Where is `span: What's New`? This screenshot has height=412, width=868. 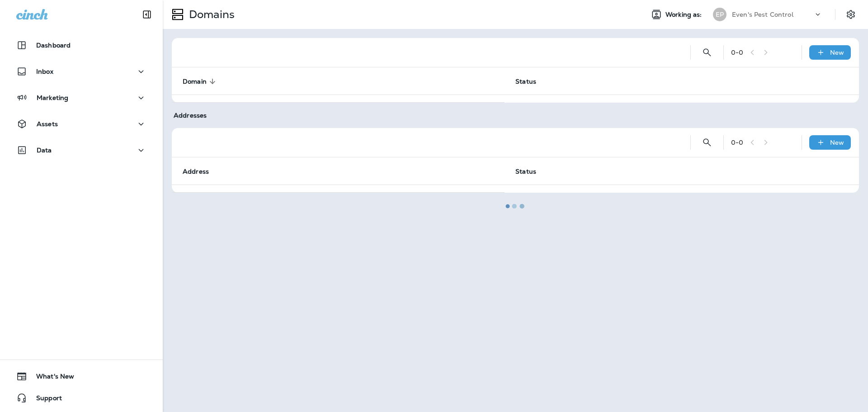 span: What's New is located at coordinates (51, 378).